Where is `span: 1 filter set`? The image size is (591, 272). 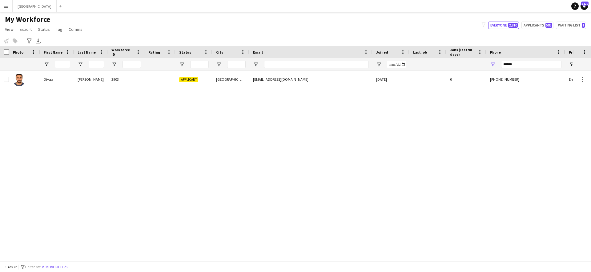 span: 1 filter set is located at coordinates (33, 267).